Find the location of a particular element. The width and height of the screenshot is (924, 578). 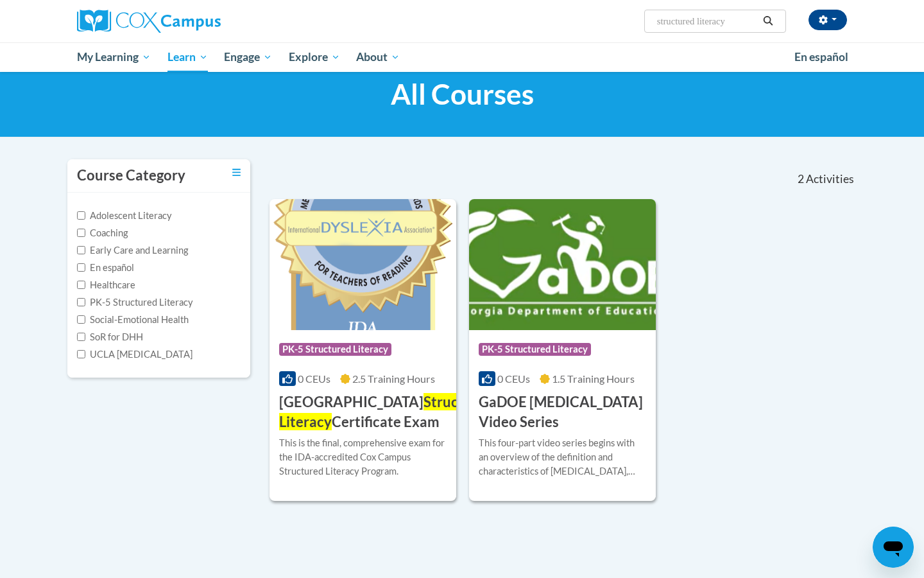

label: Social-Emotional Health is located at coordinates (133, 320).